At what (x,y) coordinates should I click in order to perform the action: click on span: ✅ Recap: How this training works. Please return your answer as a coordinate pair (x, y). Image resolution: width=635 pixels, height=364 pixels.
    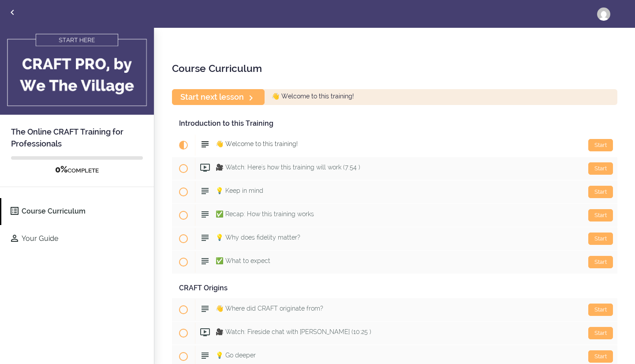
    Looking at the image, I should click on (265, 214).